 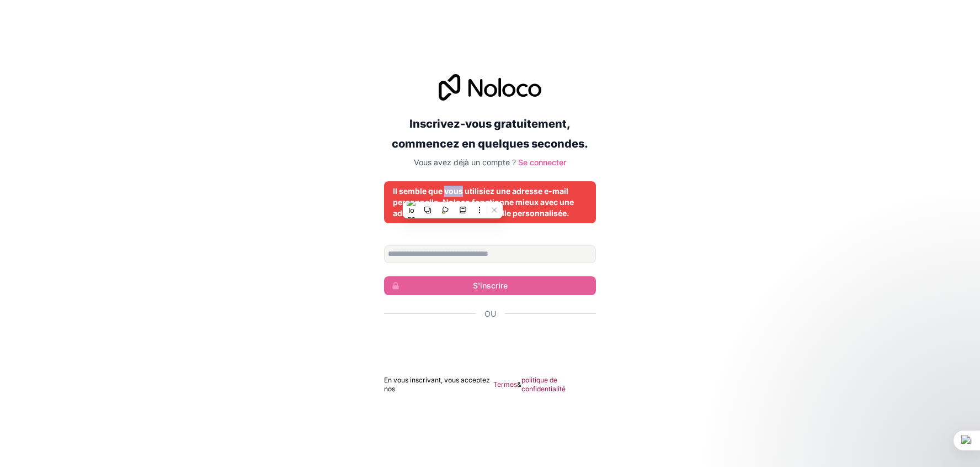 What do you see at coordinates (544, 384) in the screenshot?
I see `font: politique de confidentialité` at bounding box center [544, 384].